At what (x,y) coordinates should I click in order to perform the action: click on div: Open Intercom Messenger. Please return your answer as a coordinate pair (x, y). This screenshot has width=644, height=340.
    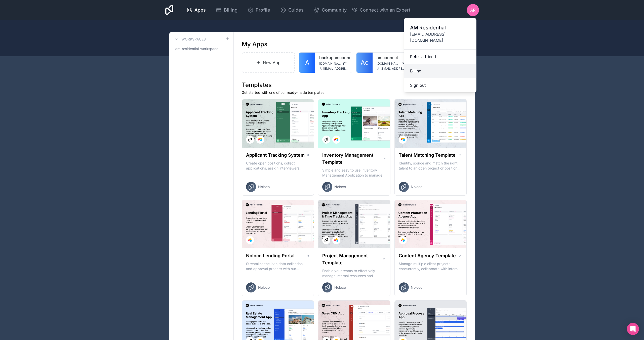
    Looking at the image, I should click on (633, 329).